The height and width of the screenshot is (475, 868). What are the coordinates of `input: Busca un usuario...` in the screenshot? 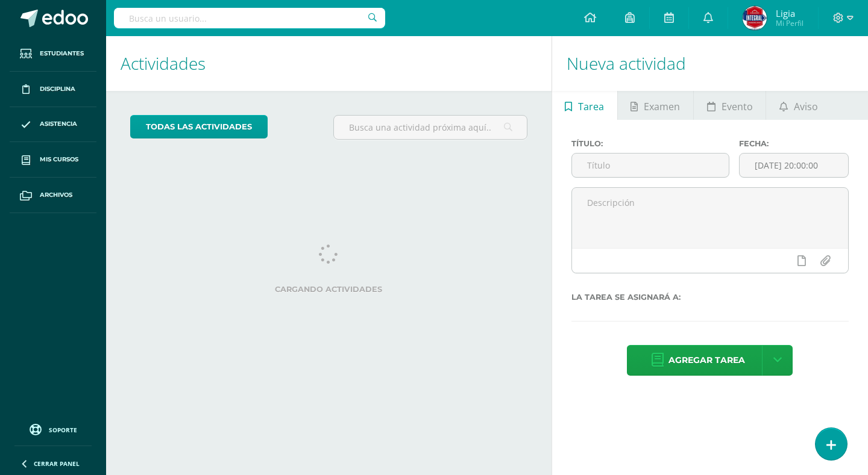 It's located at (249, 18).